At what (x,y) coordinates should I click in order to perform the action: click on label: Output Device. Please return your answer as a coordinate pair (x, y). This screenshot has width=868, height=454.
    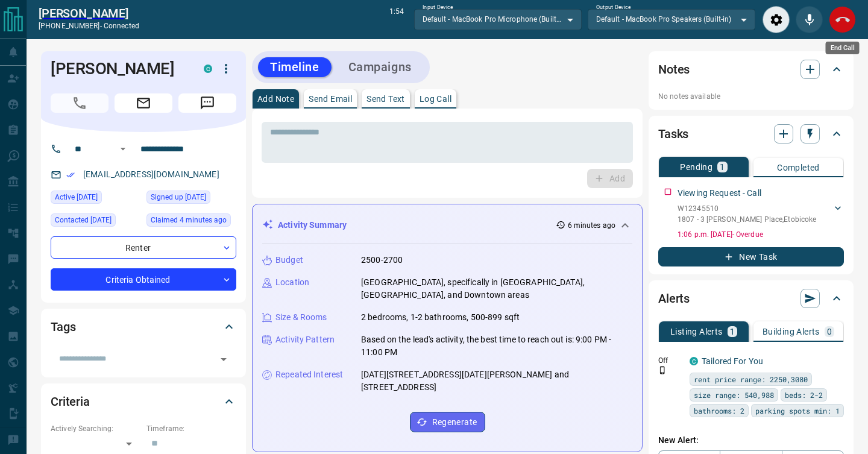
    Looking at the image, I should click on (613, 8).